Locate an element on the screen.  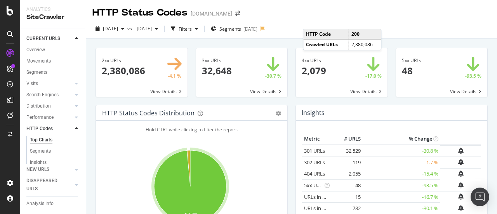
div: Search Engines is located at coordinates (42, 95).